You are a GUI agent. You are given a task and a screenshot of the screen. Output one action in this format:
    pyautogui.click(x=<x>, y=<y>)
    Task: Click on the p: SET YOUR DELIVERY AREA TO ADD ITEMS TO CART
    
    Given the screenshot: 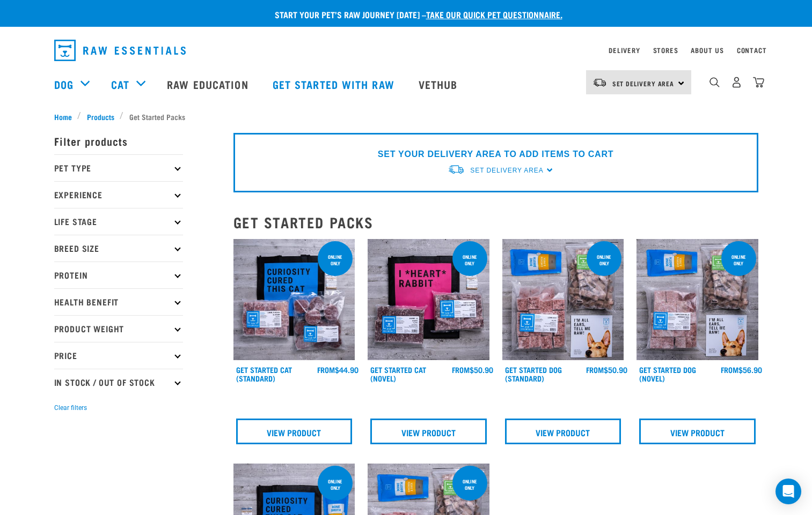 What is the action you would take?
    pyautogui.click(x=495, y=154)
    